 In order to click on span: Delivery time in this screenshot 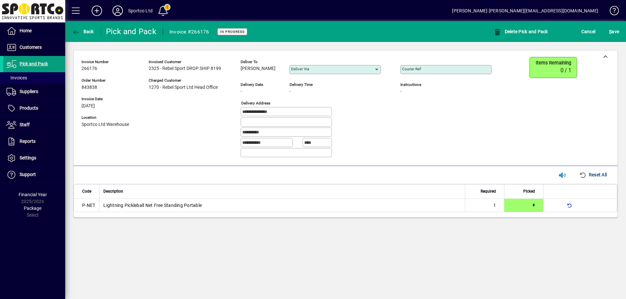, I will do `click(309, 85)`.